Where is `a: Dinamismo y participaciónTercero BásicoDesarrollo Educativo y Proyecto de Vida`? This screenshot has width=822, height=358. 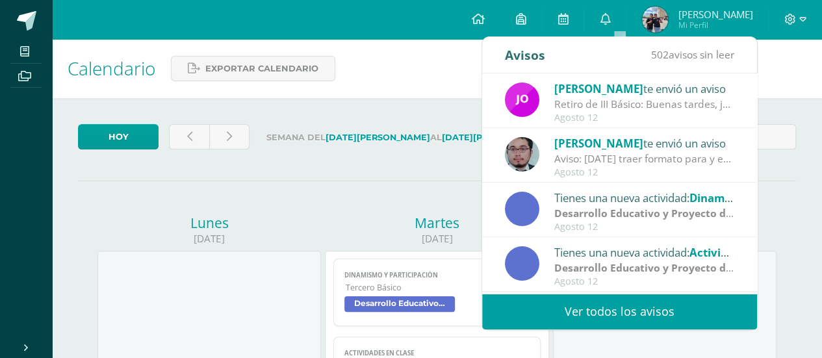 a: Dinamismo y participaciónTercero BásicoDesarrollo Educativo y Proyecto de Vida is located at coordinates (437, 292).